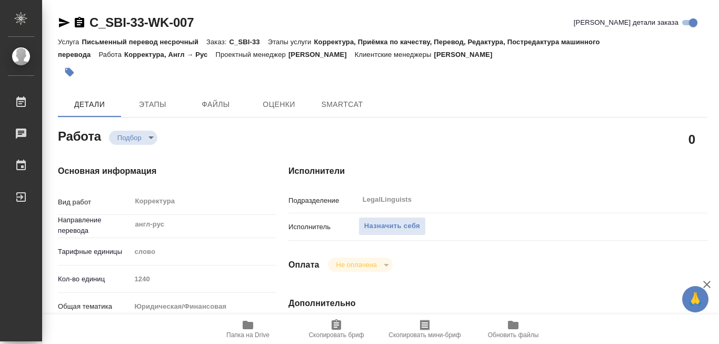 This screenshot has width=719, height=344. What do you see at coordinates (291, 42) in the screenshot?
I see `p: Этапы услуги` at bounding box center [291, 42].